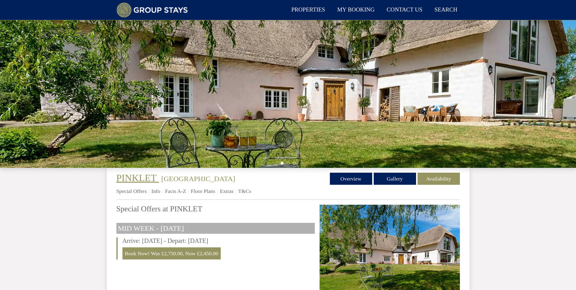  I want to click on a: Special Offers, so click(132, 191).